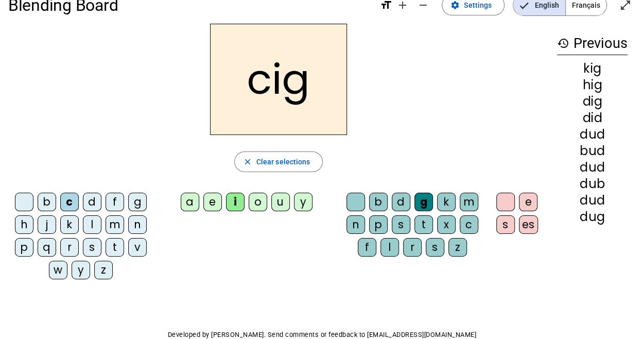  I want to click on div: dig, so click(592, 101).